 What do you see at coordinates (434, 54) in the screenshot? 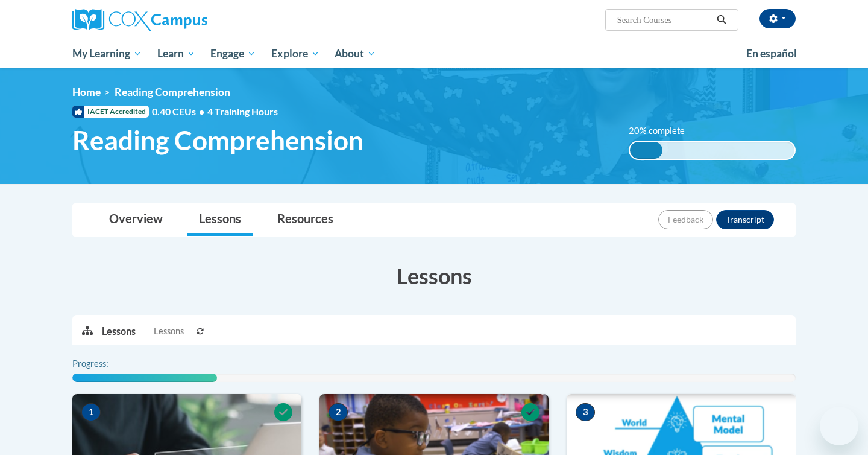
I see `div: Main menu` at bounding box center [434, 54].